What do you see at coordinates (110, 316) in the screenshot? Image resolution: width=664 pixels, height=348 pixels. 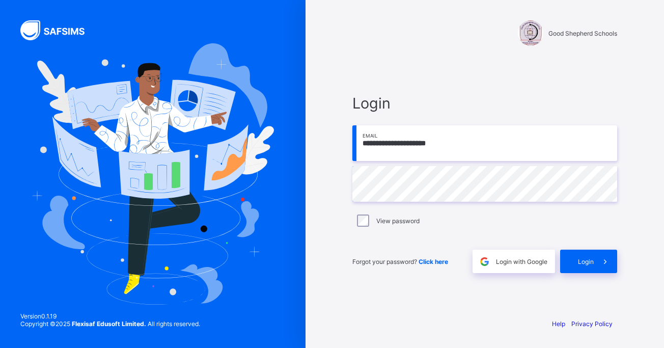 I see `span: Version 0.1.19` at bounding box center [110, 316].